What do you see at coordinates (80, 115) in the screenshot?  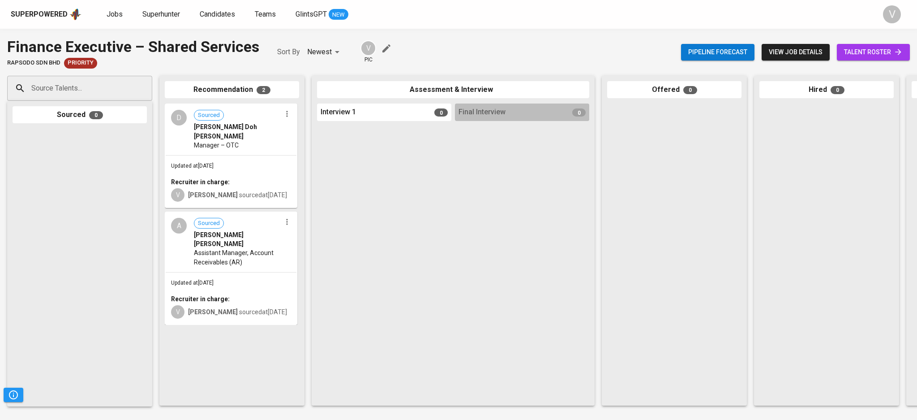 I see `div: Sourced` at bounding box center [80, 115].